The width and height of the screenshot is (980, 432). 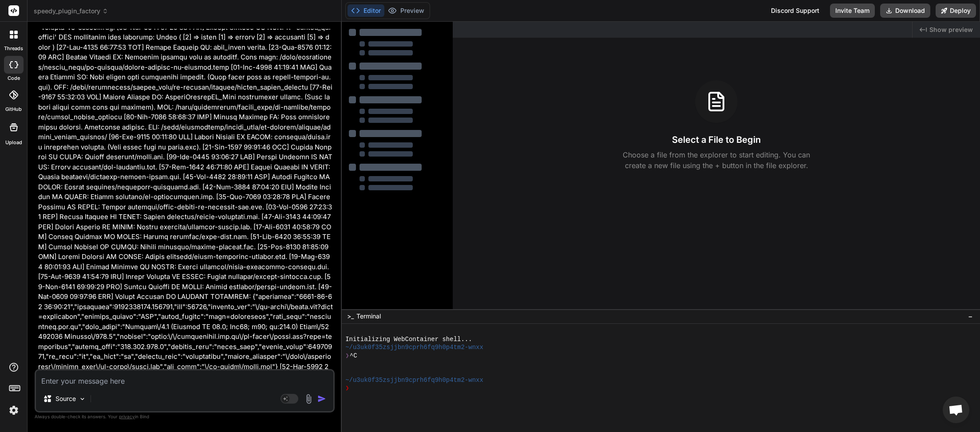 I want to click on label: threads, so click(x=13, y=48).